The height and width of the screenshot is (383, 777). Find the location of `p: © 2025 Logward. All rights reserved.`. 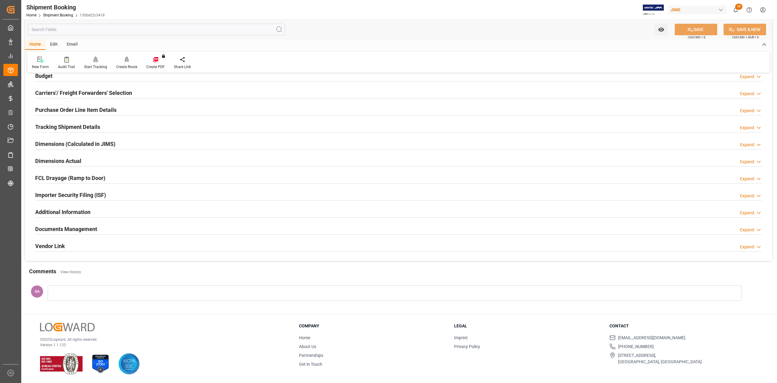

p: © 2025 Logward. All rights reserved. is located at coordinates (162, 339).